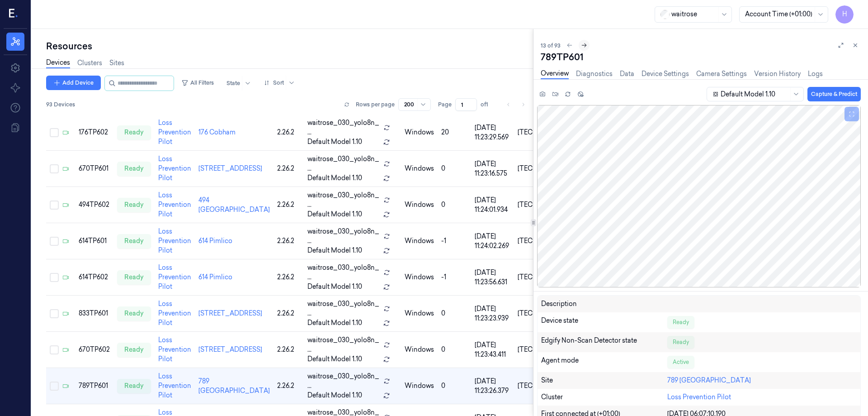 The image size is (868, 416). Describe the element at coordinates (455, 132) in the screenshot. I see `div: 20` at that location.